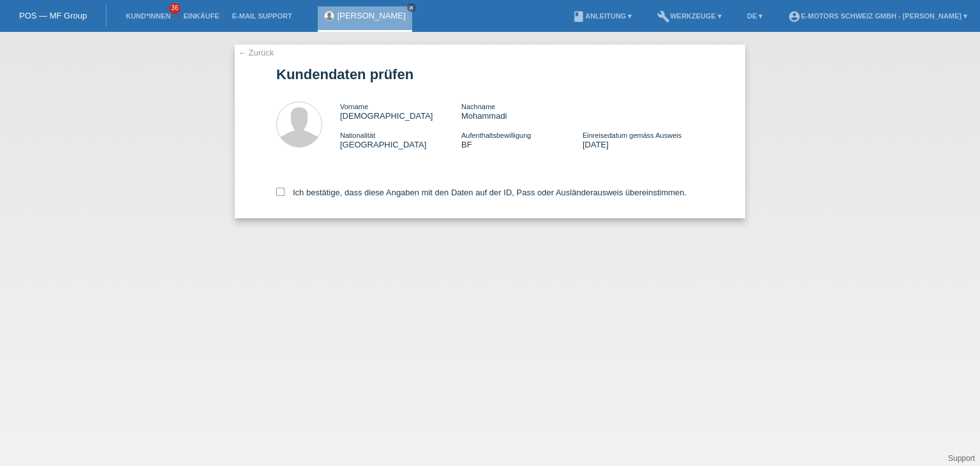 The height and width of the screenshot is (466, 980). Describe the element at coordinates (496, 135) in the screenshot. I see `span: Aufenthaltsbewilligung` at that location.